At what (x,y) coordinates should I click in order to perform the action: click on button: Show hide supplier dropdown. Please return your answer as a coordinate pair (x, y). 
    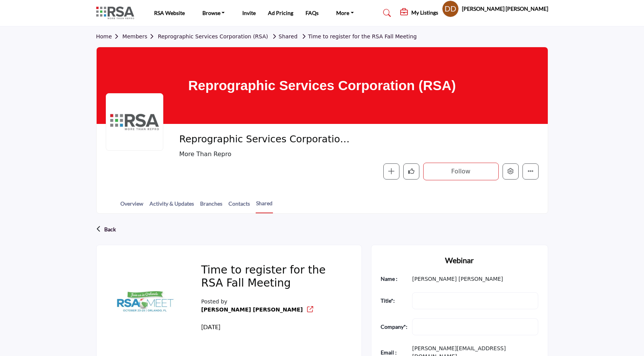
    Looking at the image, I should click on (450, 9).